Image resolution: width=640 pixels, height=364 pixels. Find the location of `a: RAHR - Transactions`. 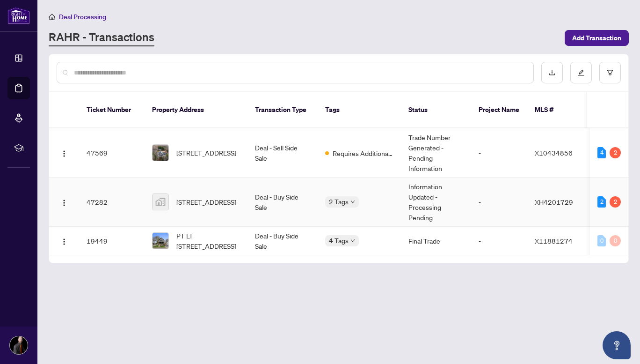

a: RAHR - Transactions is located at coordinates (101, 38).